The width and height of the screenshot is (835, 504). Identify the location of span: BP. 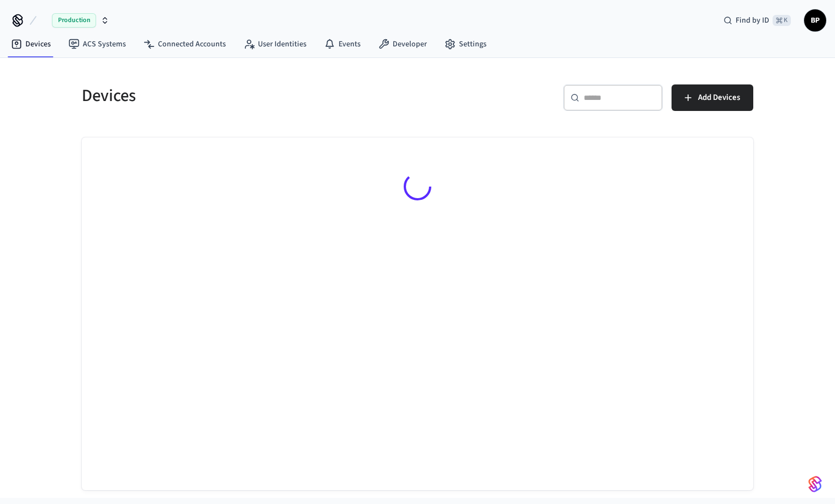
(815, 20).